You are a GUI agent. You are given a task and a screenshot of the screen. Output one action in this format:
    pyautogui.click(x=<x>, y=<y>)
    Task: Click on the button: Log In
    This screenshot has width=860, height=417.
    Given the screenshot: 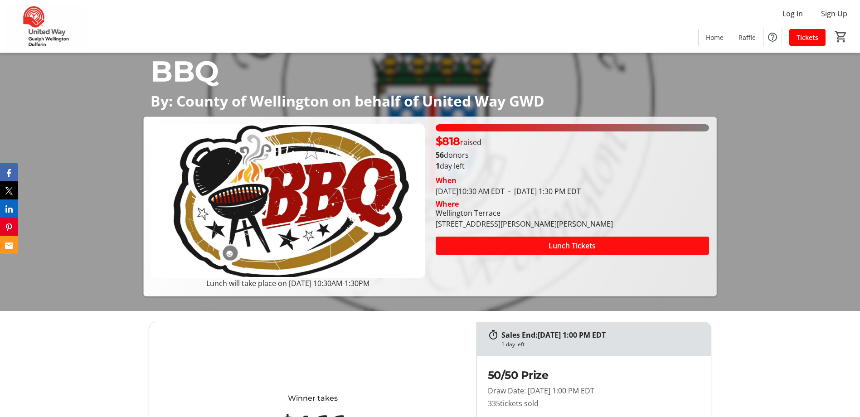 What is the action you would take?
    pyautogui.click(x=792, y=14)
    